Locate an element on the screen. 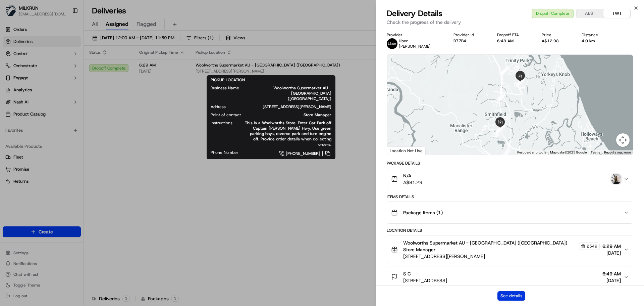 Image resolution: width=644 pixels, height=306 pixels. div: 13 is located at coordinates (520, 82).